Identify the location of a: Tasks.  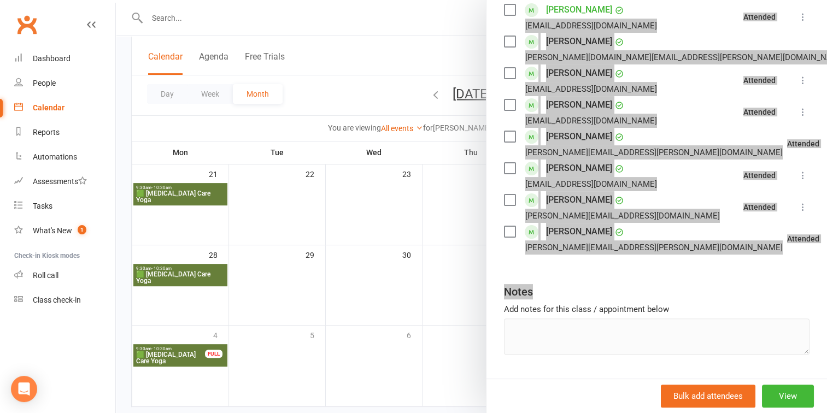
(64, 206).